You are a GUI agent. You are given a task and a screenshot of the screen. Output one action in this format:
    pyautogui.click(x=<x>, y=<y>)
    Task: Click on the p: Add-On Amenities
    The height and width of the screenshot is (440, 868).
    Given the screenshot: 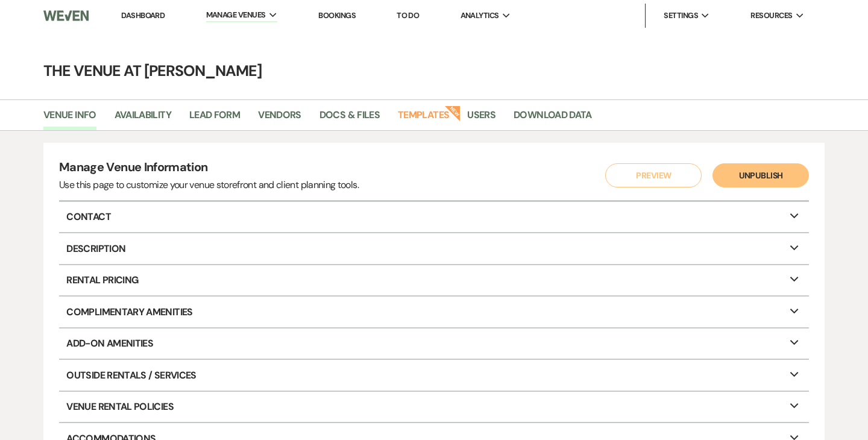 What is the action you would take?
    pyautogui.click(x=434, y=343)
    